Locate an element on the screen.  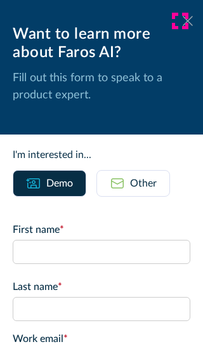
label: Last name is located at coordinates (102, 287).